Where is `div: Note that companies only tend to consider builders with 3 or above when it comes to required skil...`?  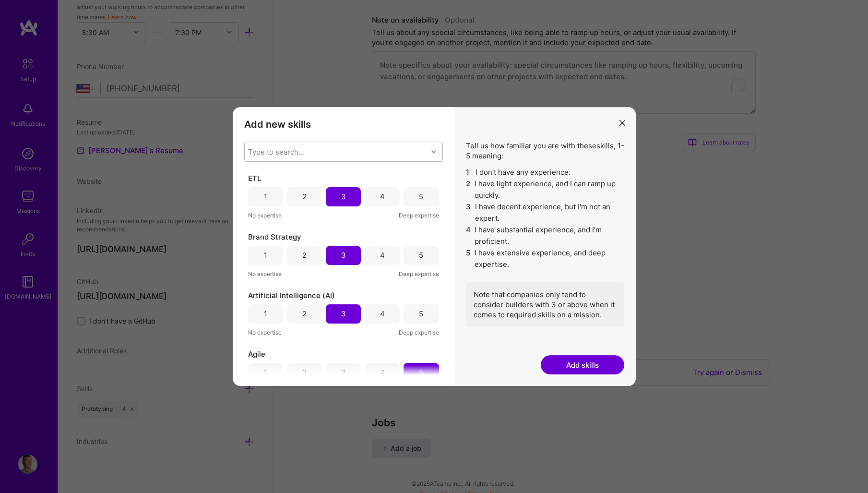 div: Note that companies only tend to consider builders with 3 or above when it comes to required skil... is located at coordinates (545, 304).